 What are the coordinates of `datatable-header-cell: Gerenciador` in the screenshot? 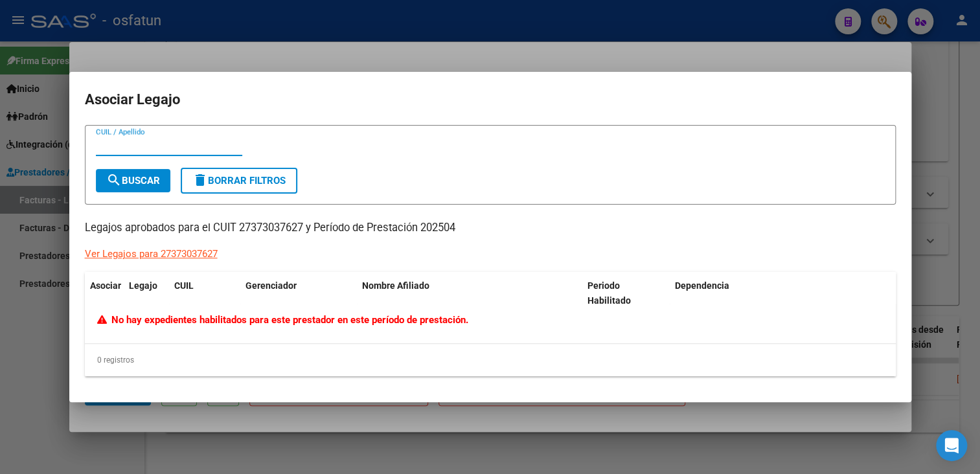 It's located at (299, 294).